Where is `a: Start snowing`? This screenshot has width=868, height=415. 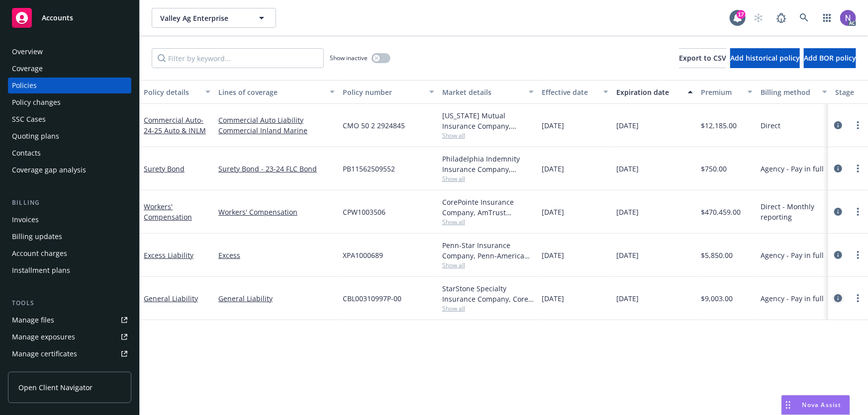 a: Start snowing is located at coordinates (759, 18).